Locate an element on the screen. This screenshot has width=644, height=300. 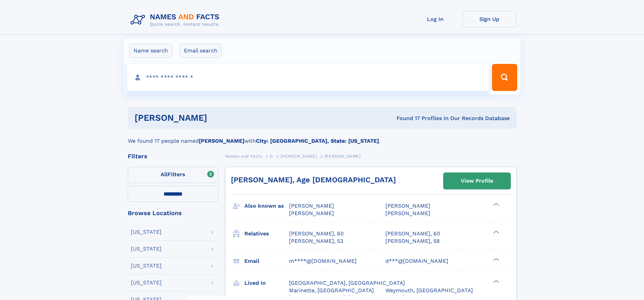
h3: Also known as is located at coordinates (266, 206).